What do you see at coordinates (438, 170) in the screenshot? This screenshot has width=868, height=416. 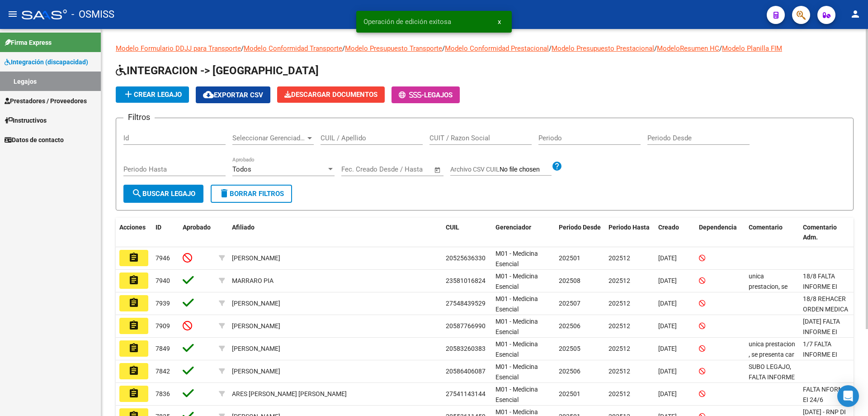 I see `button: Open calendar` at bounding box center [438, 170].